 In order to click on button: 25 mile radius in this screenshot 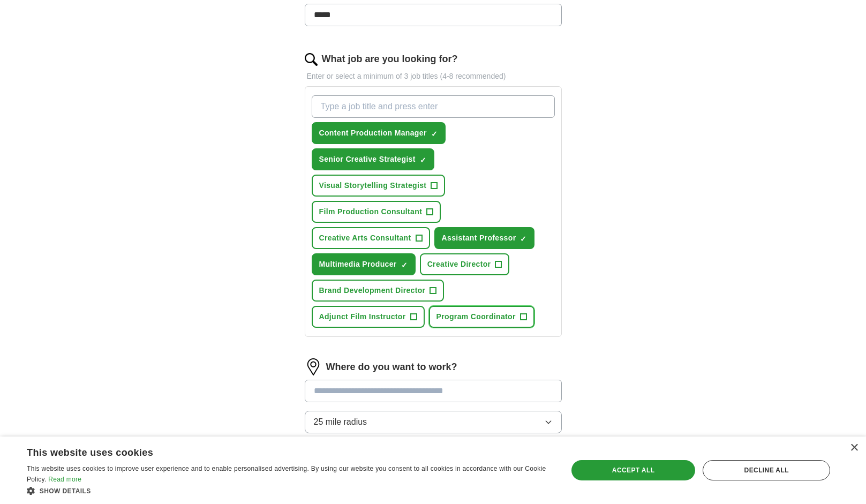, I will do `click(433, 422)`.